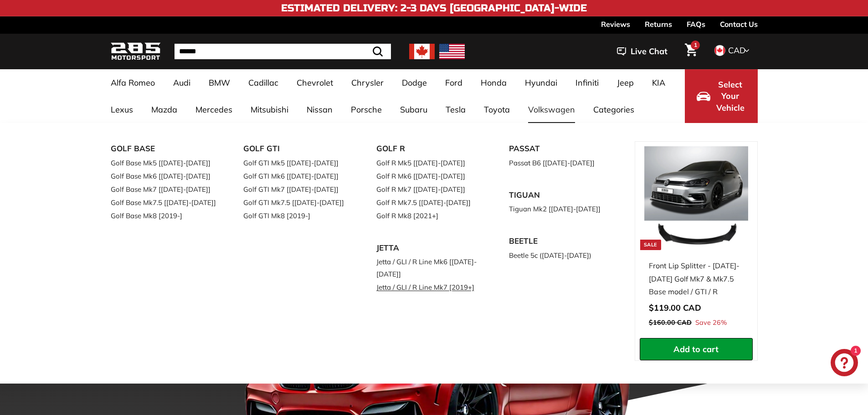 The height and width of the screenshot is (415, 868). I want to click on div: Sale, so click(651, 244).